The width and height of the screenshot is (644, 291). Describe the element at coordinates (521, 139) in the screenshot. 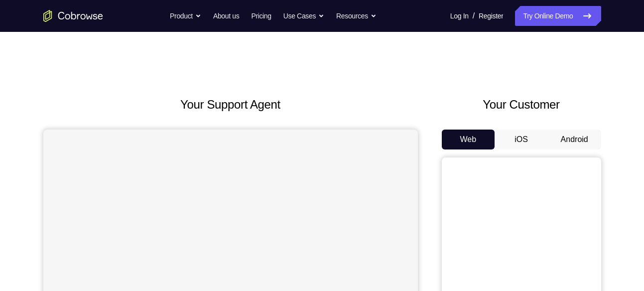

I see `button: iOS` at that location.